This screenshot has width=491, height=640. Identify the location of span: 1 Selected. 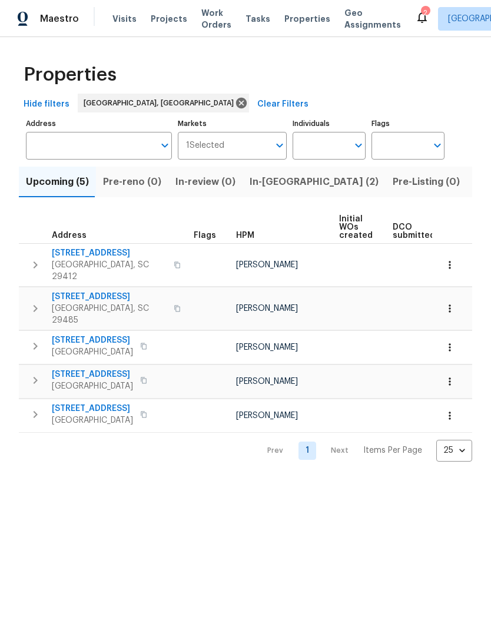
(205, 145).